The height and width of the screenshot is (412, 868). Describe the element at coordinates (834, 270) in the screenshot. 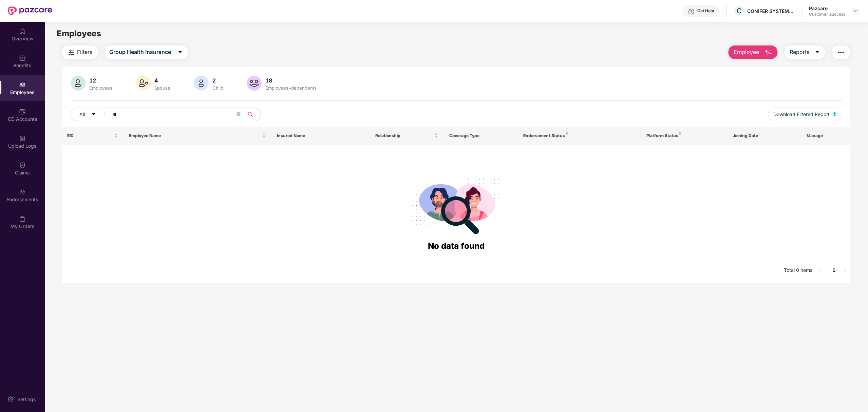

I see `a: 1` at that location.